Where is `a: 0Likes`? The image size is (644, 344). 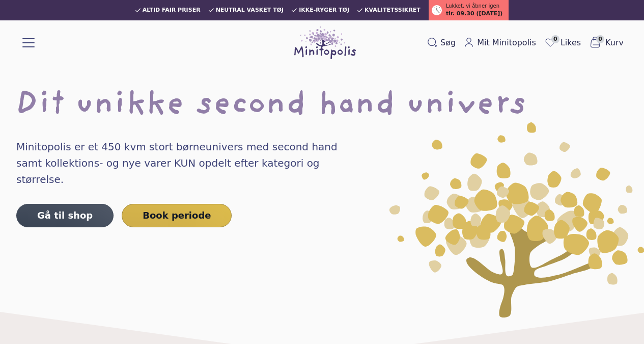 a: 0Likes is located at coordinates (562, 43).